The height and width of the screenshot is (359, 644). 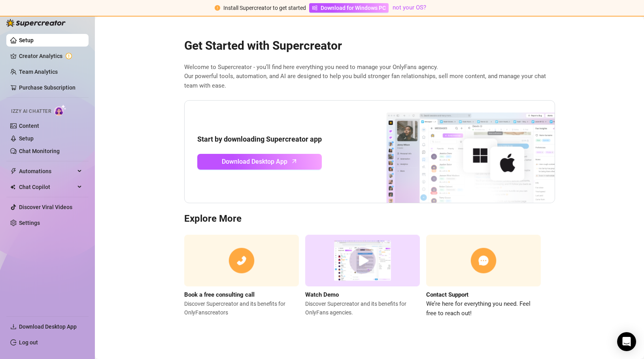 What do you see at coordinates (217, 8) in the screenshot?
I see `span: exclamation-circle` at bounding box center [217, 8].